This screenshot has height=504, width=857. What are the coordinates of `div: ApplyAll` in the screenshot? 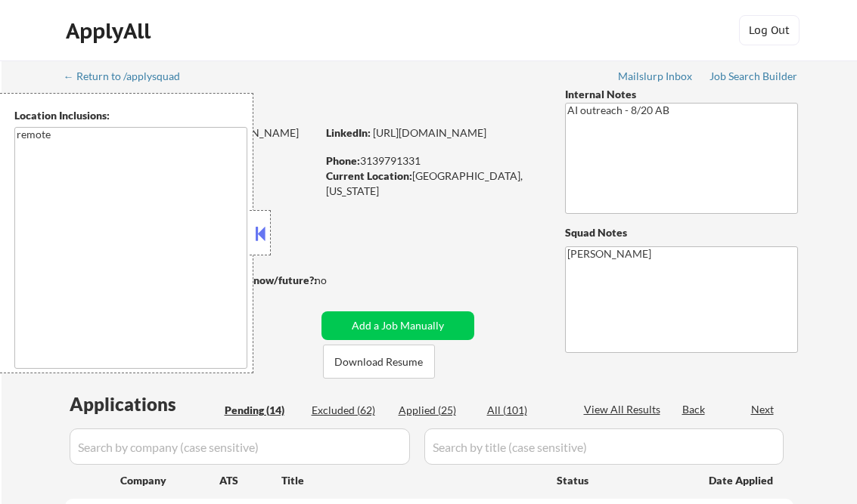 It's located at (110, 31).